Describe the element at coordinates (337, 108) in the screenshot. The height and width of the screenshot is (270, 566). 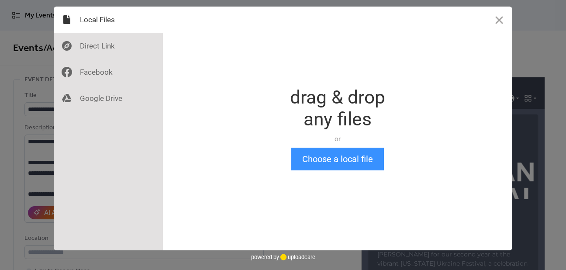
I see `div: drag & drop any files` at that location.